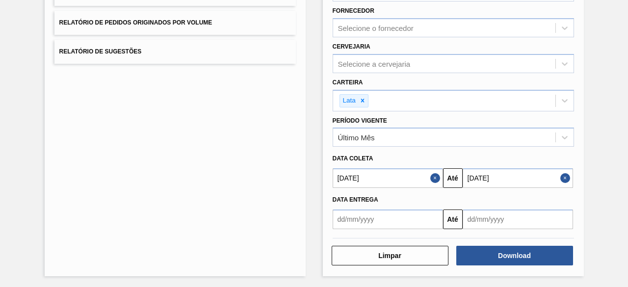 The height and width of the screenshot is (287, 628). Describe the element at coordinates (352, 47) in the screenshot. I see `label: Cervejaria` at that location.